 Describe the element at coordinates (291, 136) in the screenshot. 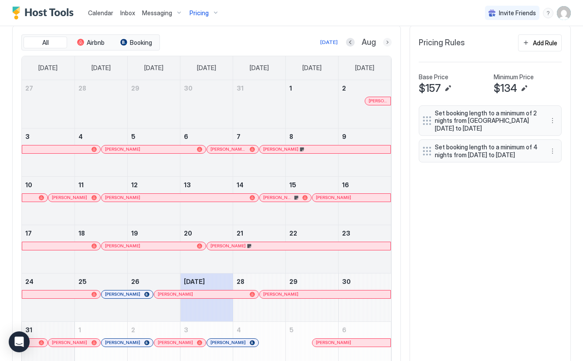

I see `span: 8` at that location.